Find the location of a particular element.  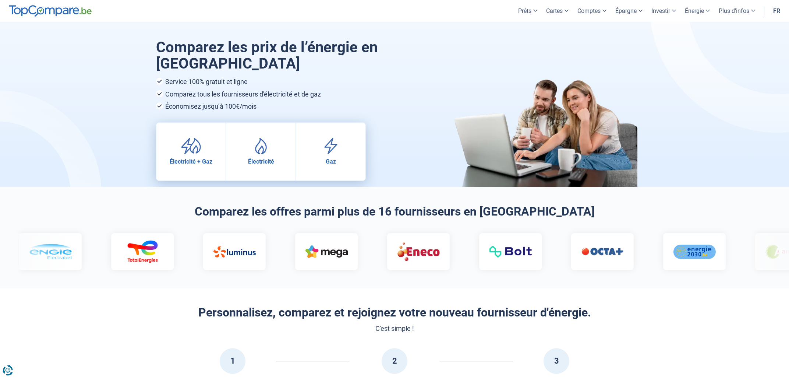

span: Gaz is located at coordinates (331, 161).